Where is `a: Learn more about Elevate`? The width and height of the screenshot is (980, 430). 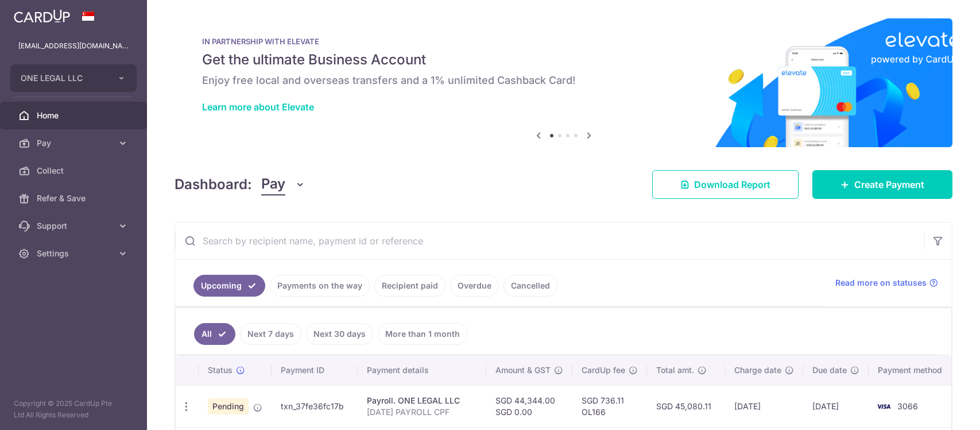 a: Learn more about Elevate is located at coordinates (258, 107).